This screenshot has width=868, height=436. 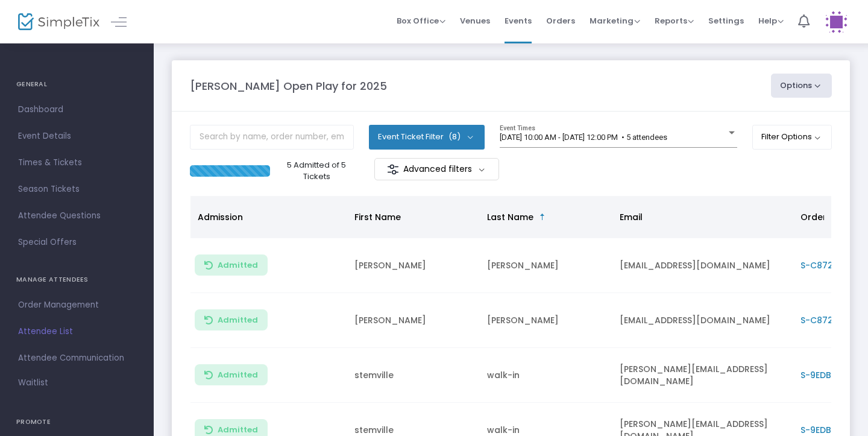 I want to click on h4: GENERAL, so click(x=76, y=84).